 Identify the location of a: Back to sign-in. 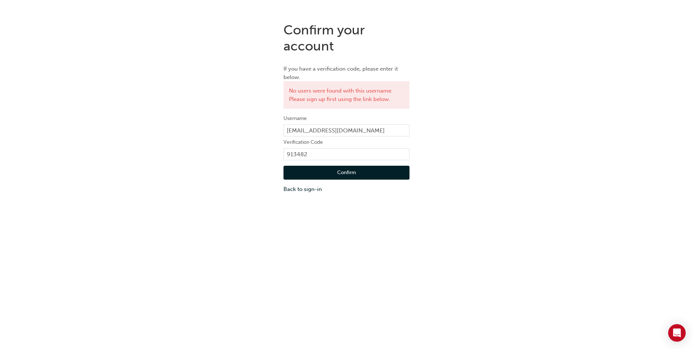
(347, 189).